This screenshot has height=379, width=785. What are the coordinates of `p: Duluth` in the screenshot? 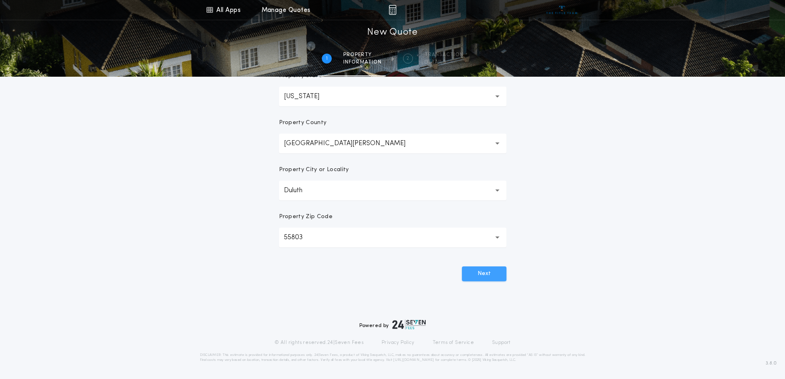 It's located at (300, 190).